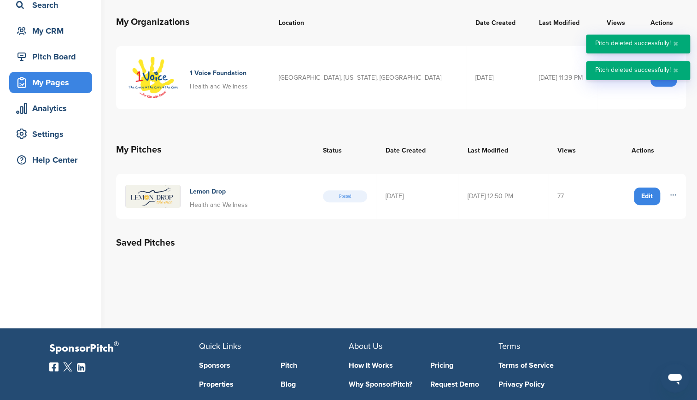  What do you see at coordinates (345, 150) in the screenshot?
I see `th: Status` at bounding box center [345, 150].